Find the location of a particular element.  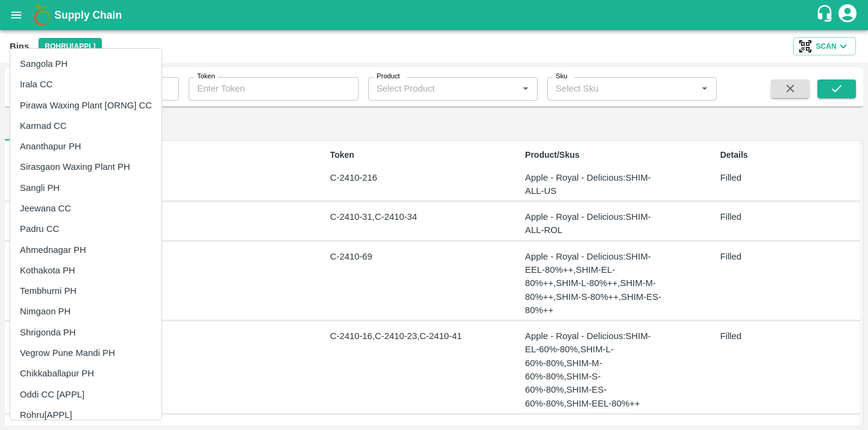

li: Karmad CC is located at coordinates (85, 126).